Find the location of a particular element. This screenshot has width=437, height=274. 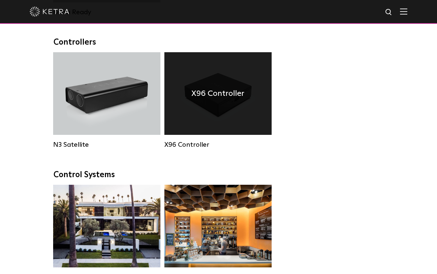

div: Control Systems is located at coordinates (218, 175).